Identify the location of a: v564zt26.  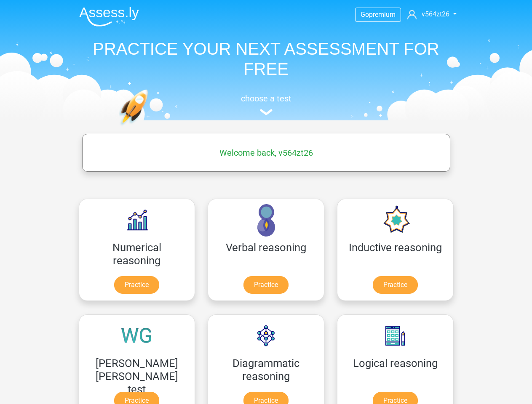
(431, 14).